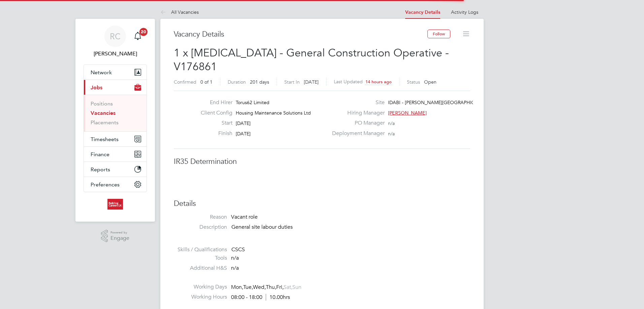 The width and height of the screenshot is (644, 309). Describe the element at coordinates (105, 122) in the screenshot. I see `a: Placements` at that location.